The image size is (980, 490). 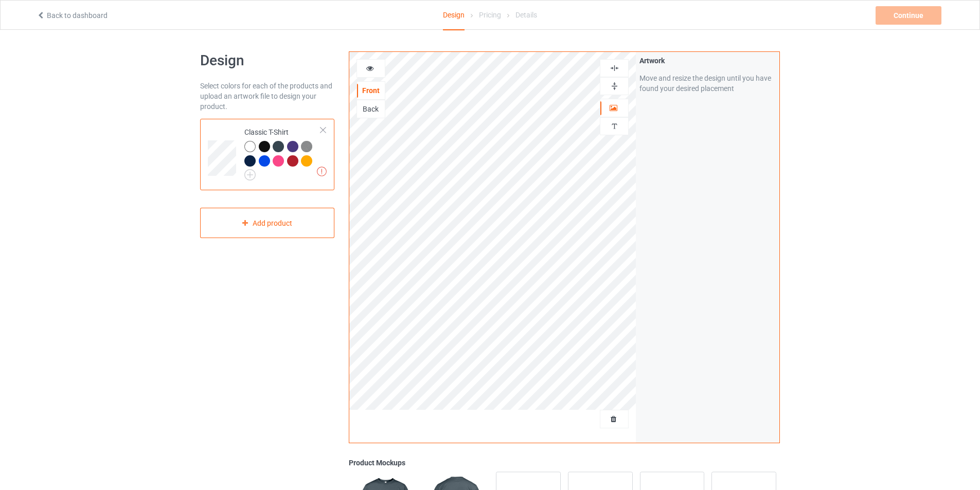 I want to click on div: Back, so click(x=371, y=109).